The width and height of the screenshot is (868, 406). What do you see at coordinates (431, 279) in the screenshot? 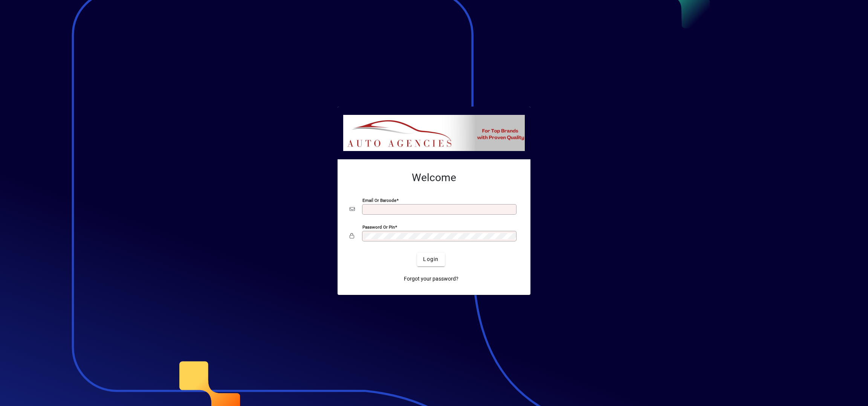
I see `a: Forgot your password?` at bounding box center [431, 279].